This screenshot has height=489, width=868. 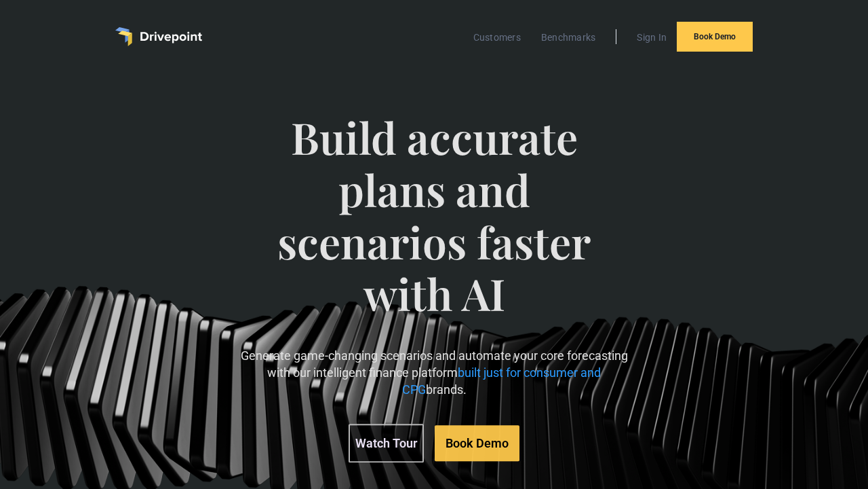 What do you see at coordinates (568, 37) in the screenshot?
I see `a: Benchmarks` at bounding box center [568, 37].